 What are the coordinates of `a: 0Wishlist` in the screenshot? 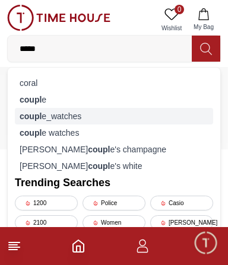 It's located at (172, 20).